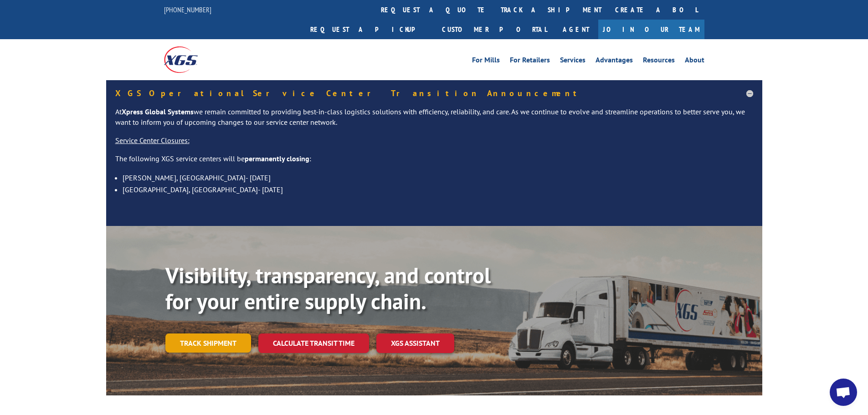 This screenshot has width=868, height=415. What do you see at coordinates (208, 343) in the screenshot?
I see `a: Track shipment` at bounding box center [208, 343].